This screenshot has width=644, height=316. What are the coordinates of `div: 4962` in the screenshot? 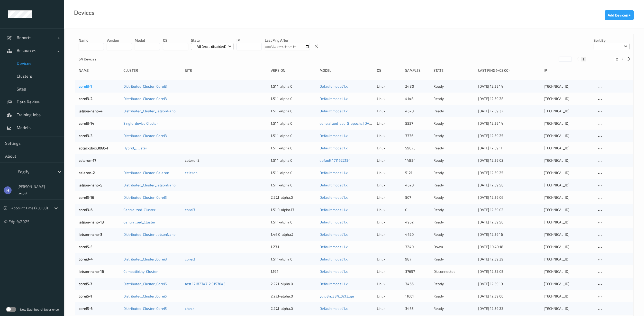 It's located at (417, 222).